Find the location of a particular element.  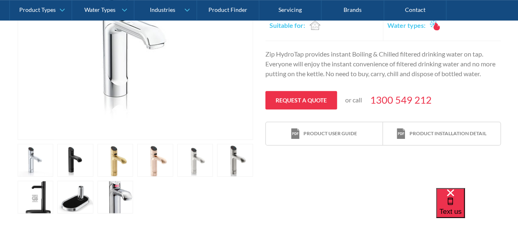

p: or call is located at coordinates (353, 100).